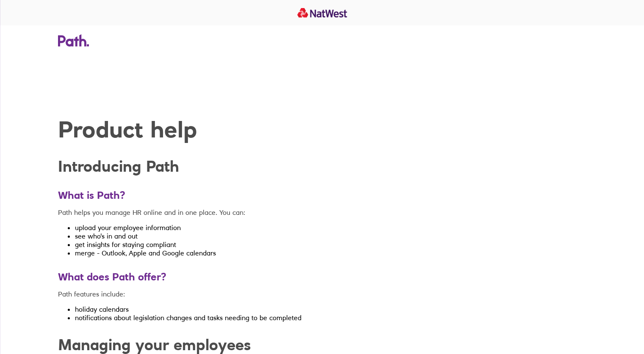  Describe the element at coordinates (322, 212) in the screenshot. I see `p: Path helps you manage HR online and in one place. You can:` at that location.